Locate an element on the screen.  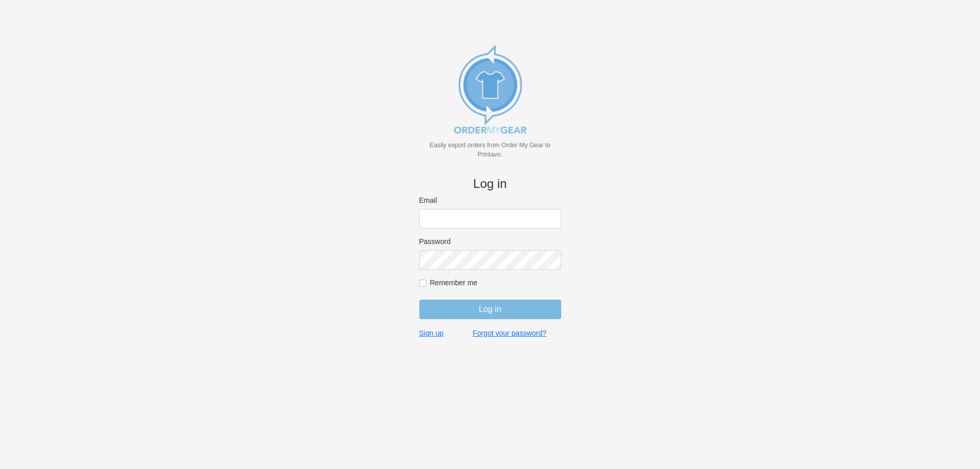
img: new_omg_export_logo-652582c309f788888370c3373ec495a74b7b3fc93c8838f76510ecd25890bcc4.png is located at coordinates (490, 89).